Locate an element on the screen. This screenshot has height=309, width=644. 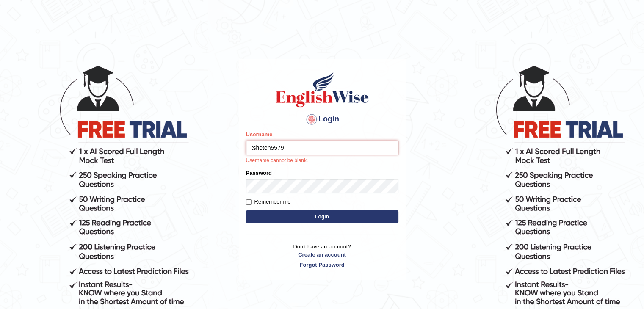
a: Forgot Password is located at coordinates (322, 265).